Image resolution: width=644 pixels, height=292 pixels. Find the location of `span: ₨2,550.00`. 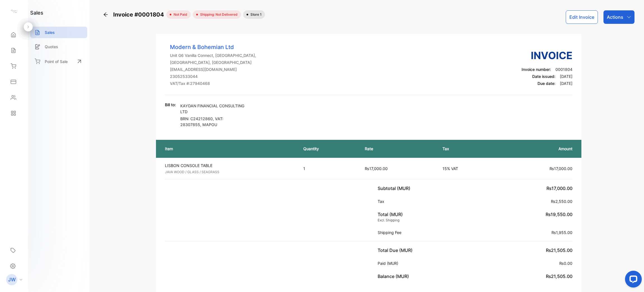

span: ₨2,550.00 is located at coordinates (562, 201).